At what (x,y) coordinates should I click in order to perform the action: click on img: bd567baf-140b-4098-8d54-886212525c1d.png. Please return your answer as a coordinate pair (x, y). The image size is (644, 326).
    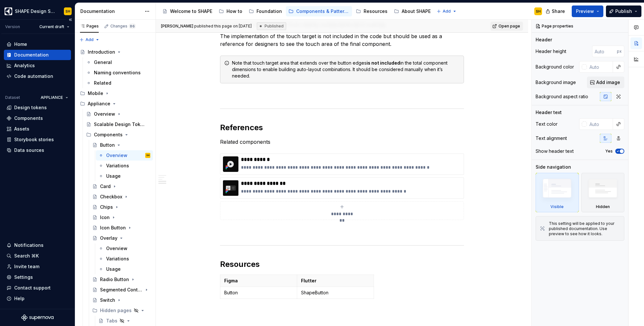
    Looking at the image, I should click on (231, 188).